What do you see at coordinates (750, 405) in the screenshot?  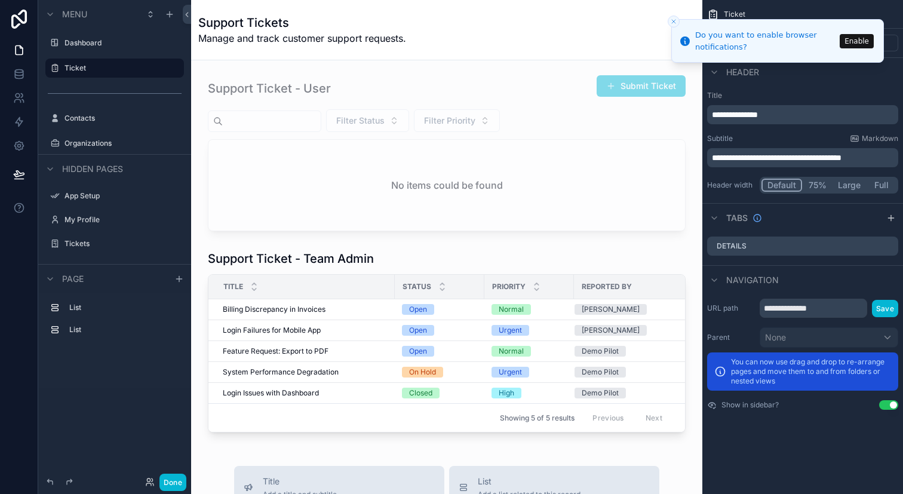 I see `label: Show in sidebar?` at bounding box center [750, 405].